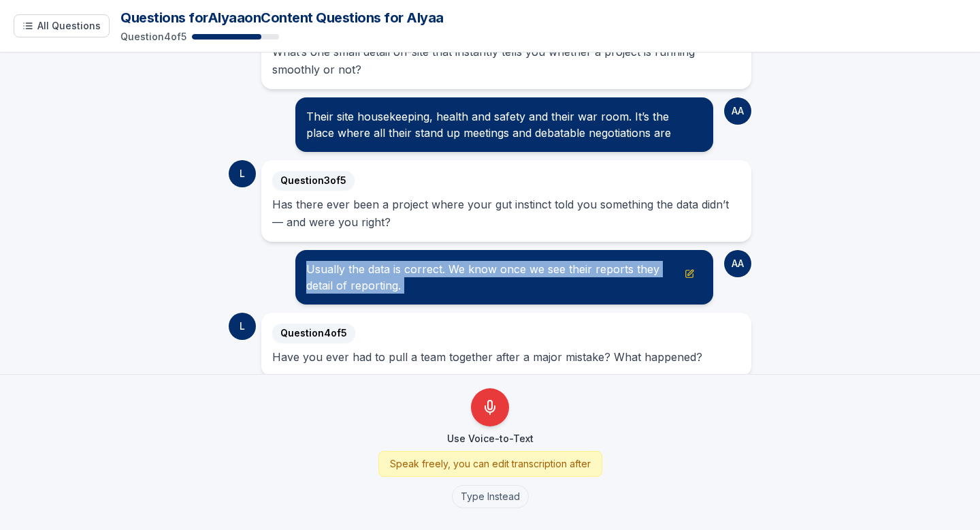 The width and height of the screenshot is (980, 530). What do you see at coordinates (490, 407) in the screenshot?
I see `button: Use Voice-to-Text` at bounding box center [490, 407].